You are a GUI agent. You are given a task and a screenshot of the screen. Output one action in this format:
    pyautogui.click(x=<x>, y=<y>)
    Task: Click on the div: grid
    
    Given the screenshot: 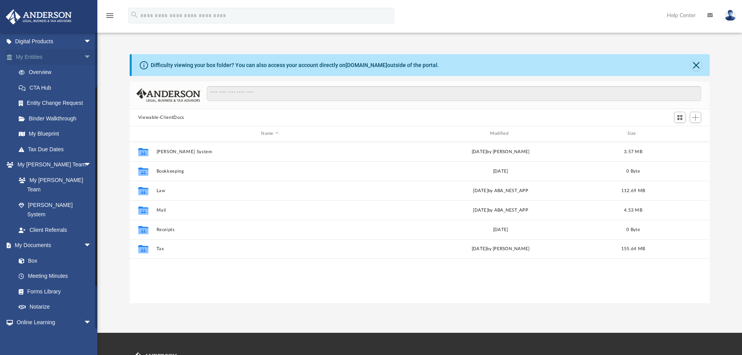 What is the action you would take?
    pyautogui.click(x=420, y=222)
    